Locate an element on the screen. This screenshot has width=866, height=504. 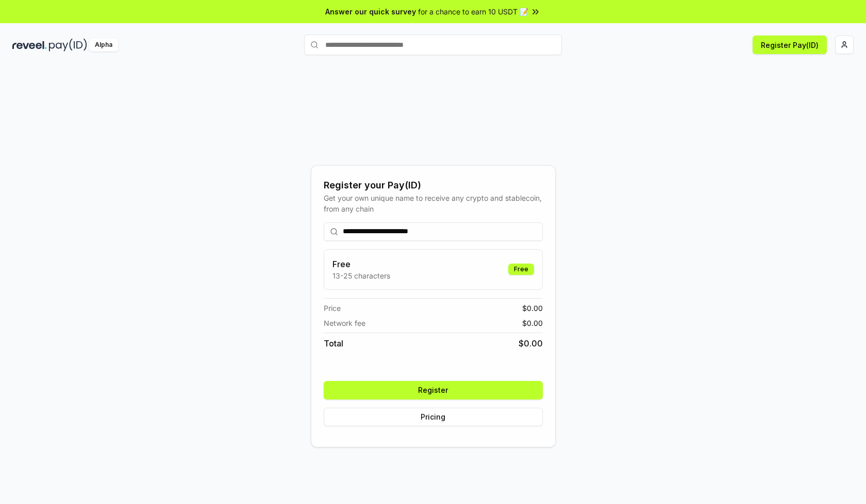
span: Network fee is located at coordinates (344, 323).